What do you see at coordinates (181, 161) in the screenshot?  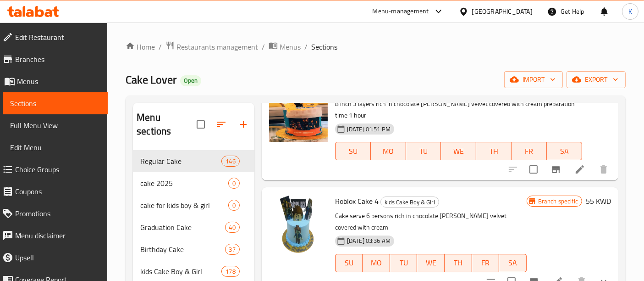 I see `div: Regular Cake` at bounding box center [181, 161].